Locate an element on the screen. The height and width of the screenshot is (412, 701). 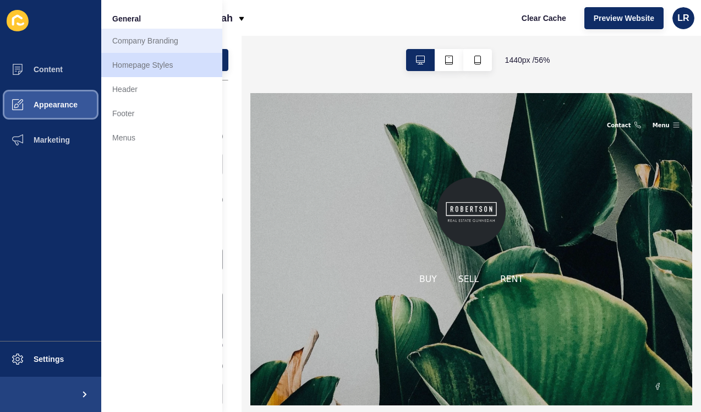
div: Contact is located at coordinates (661, 57).